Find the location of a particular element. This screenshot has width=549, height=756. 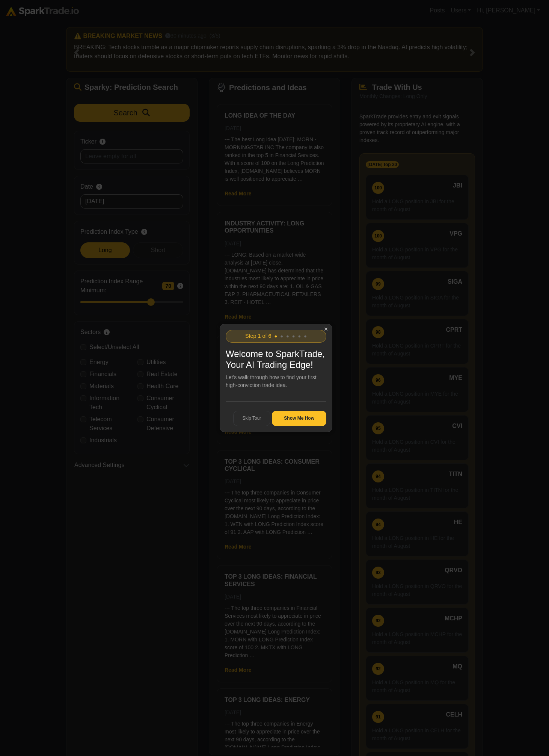

button: Skip Tour is located at coordinates (252, 418).